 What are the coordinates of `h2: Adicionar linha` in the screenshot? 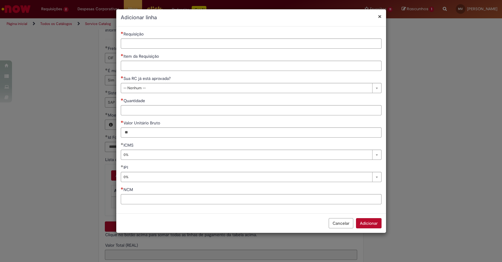 It's located at (251, 18).